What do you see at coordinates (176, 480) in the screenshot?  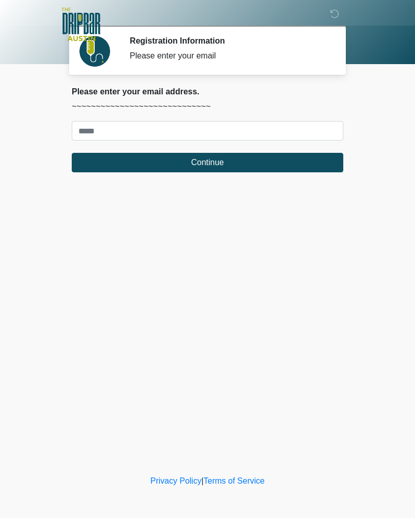 I see `a: Privacy Policy` at bounding box center [176, 480].